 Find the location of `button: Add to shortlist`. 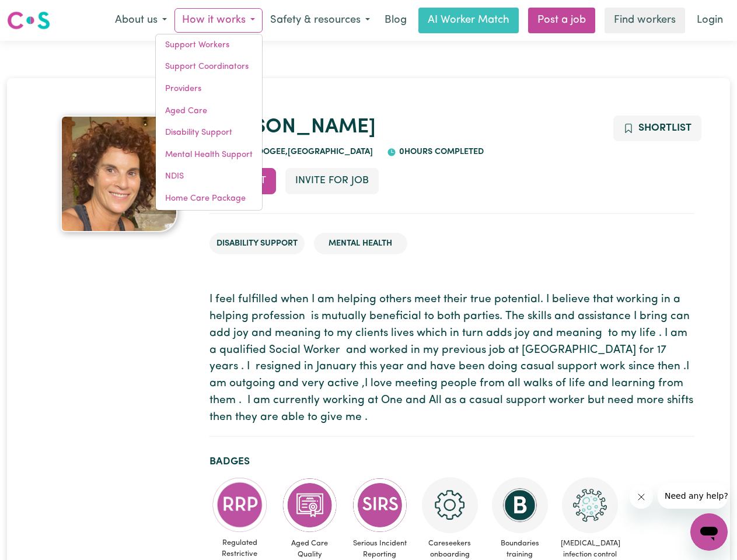

button: Add to shortlist is located at coordinates (657, 128).